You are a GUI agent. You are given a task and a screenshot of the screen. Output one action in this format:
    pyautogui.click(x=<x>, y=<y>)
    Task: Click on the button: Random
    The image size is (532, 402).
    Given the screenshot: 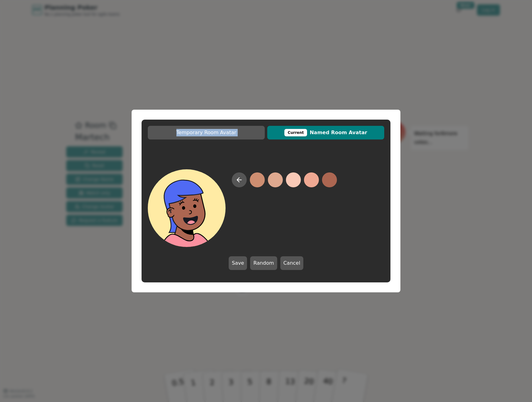 What is the action you would take?
    pyautogui.click(x=263, y=263)
    